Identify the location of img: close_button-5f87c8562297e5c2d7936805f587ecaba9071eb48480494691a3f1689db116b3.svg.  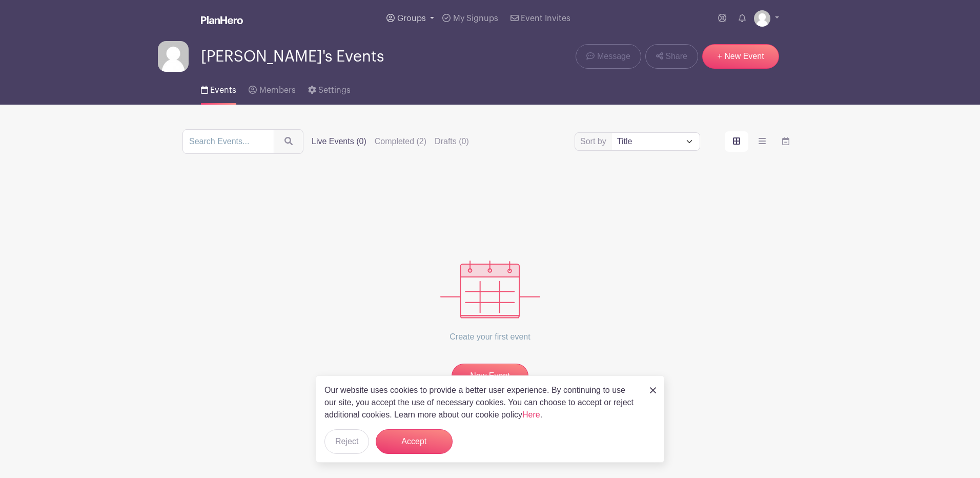
(653, 390).